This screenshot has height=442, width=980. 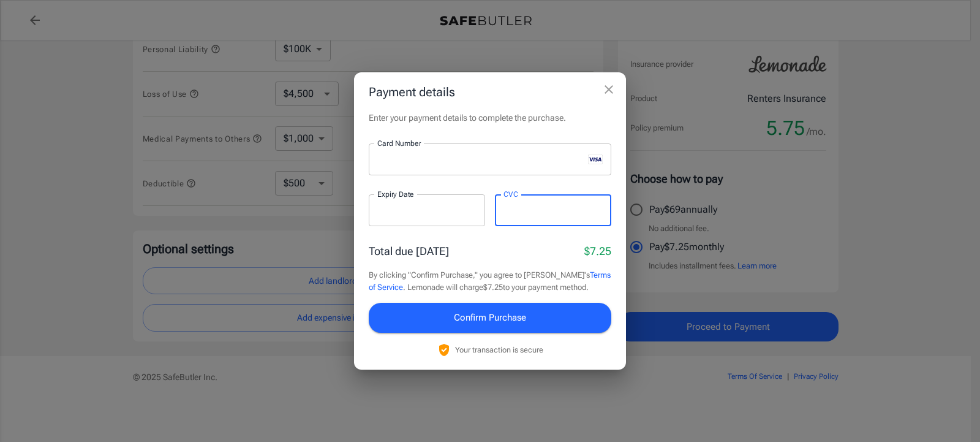 I want to click on svg: visa, so click(x=595, y=159).